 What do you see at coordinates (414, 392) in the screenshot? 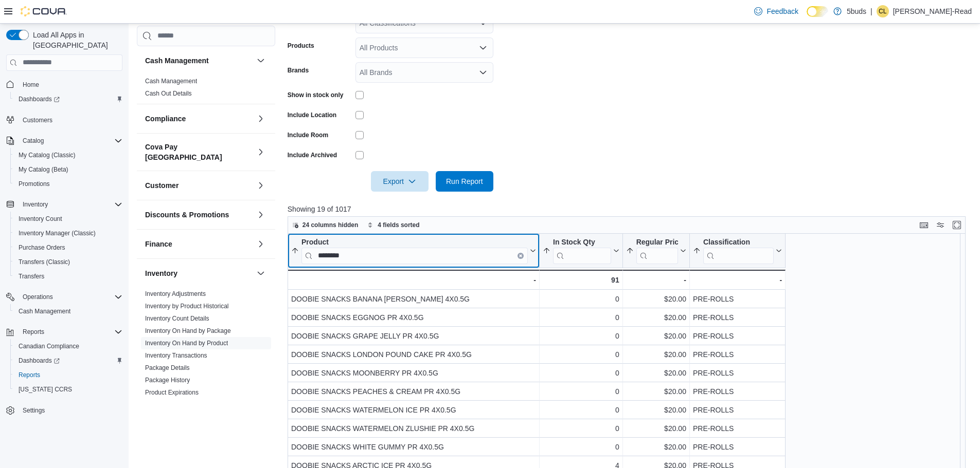
I see `div: DOOBIE SNACKS PEACHES & CREAM PR 4X0.5G` at bounding box center [414, 392].